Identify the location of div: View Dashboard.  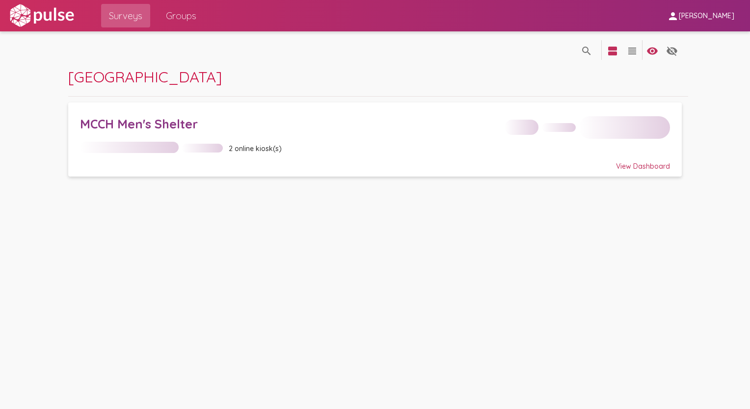
(375, 162).